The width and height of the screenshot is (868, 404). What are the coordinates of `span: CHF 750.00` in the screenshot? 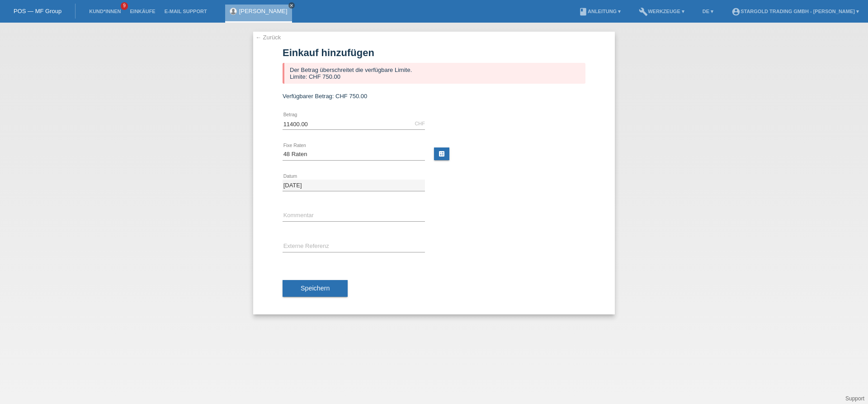 It's located at (351, 96).